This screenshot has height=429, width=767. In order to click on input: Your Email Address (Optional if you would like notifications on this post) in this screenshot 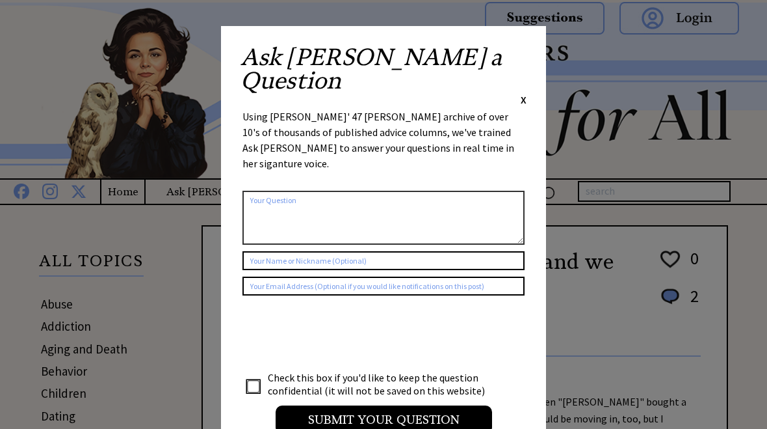, I will do `click(384, 286)`.